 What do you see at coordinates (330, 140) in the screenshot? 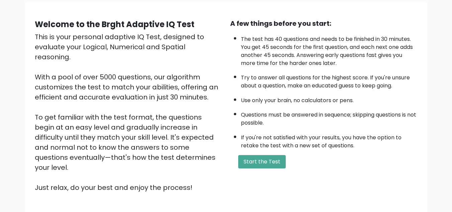
I see `li: If you're not satisfied with your results, you have the option to retake the test with a new set ...` at bounding box center [330, 140].